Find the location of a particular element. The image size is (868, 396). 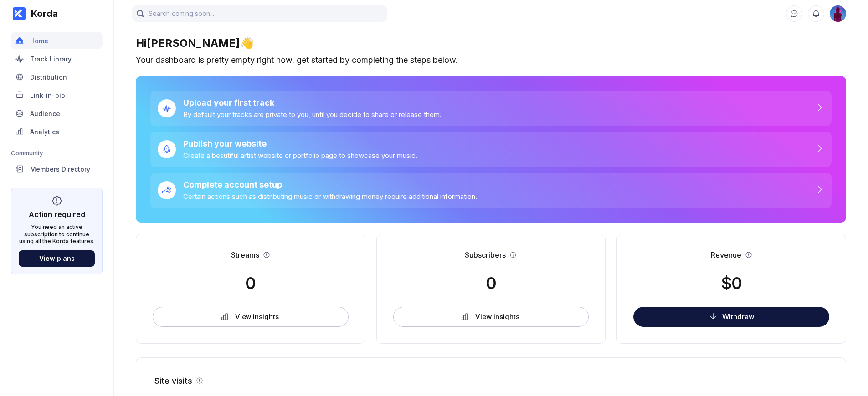

div: Withdraw is located at coordinates (738, 316).